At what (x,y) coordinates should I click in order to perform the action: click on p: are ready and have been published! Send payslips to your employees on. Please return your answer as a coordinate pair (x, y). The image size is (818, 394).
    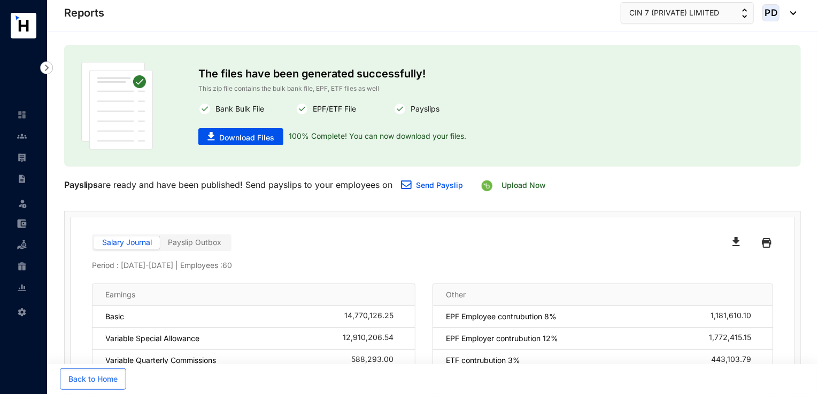
    Looking at the image, I should click on (228, 185).